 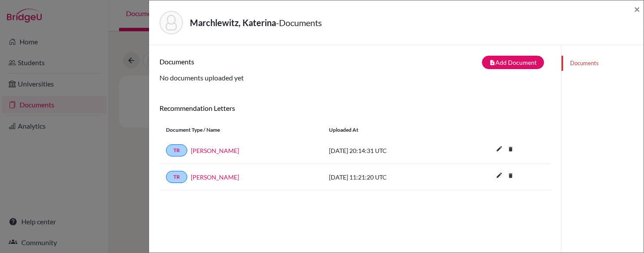 I want to click on span: - Documents, so click(x=299, y=23).